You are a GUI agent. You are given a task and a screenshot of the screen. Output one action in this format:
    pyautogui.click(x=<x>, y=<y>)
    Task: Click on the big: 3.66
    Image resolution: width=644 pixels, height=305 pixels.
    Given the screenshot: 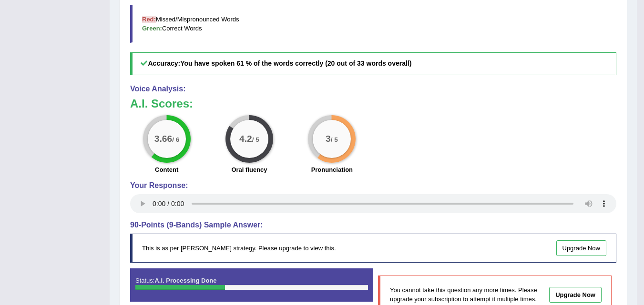 What is the action you would take?
    pyautogui.click(x=162, y=139)
    